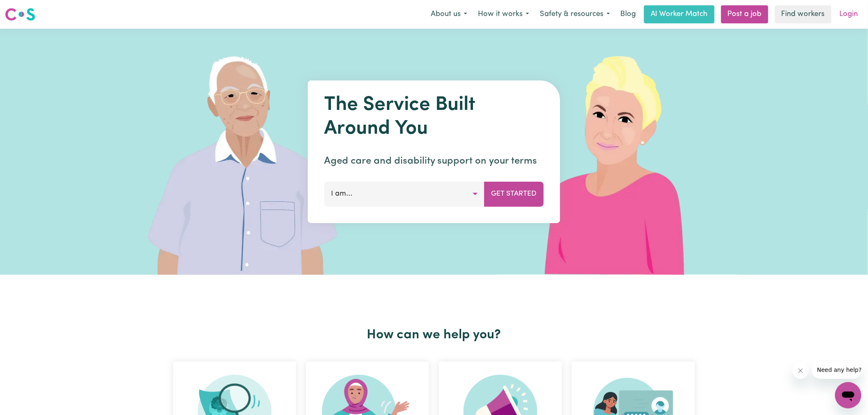  Describe the element at coordinates (849, 15) in the screenshot. I see `a: Login` at that location.